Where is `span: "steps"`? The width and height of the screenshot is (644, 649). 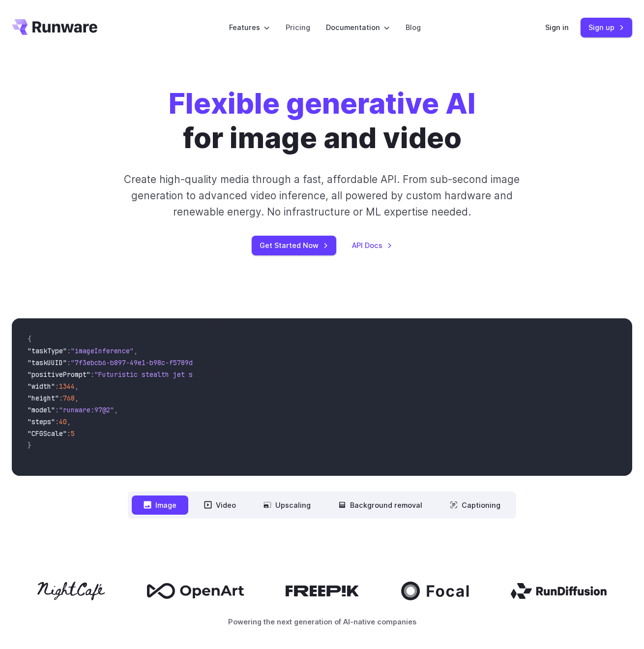
span: "steps" is located at coordinates (41, 422).